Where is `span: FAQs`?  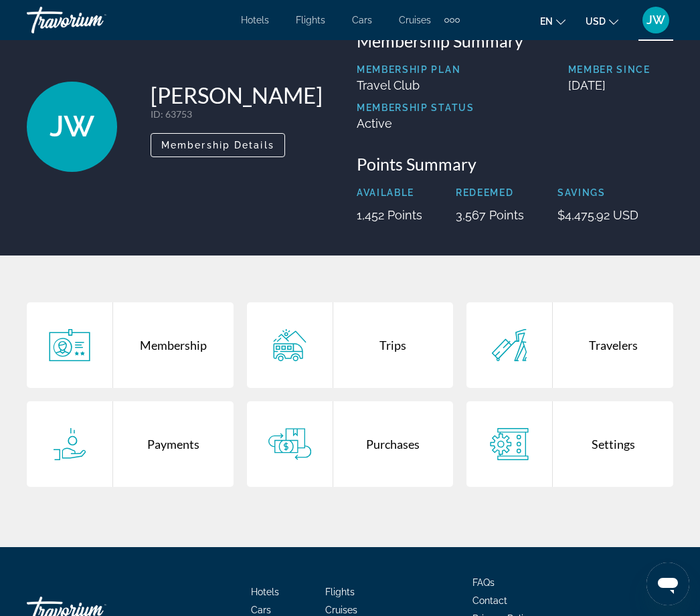 span: FAQs is located at coordinates (483, 582).